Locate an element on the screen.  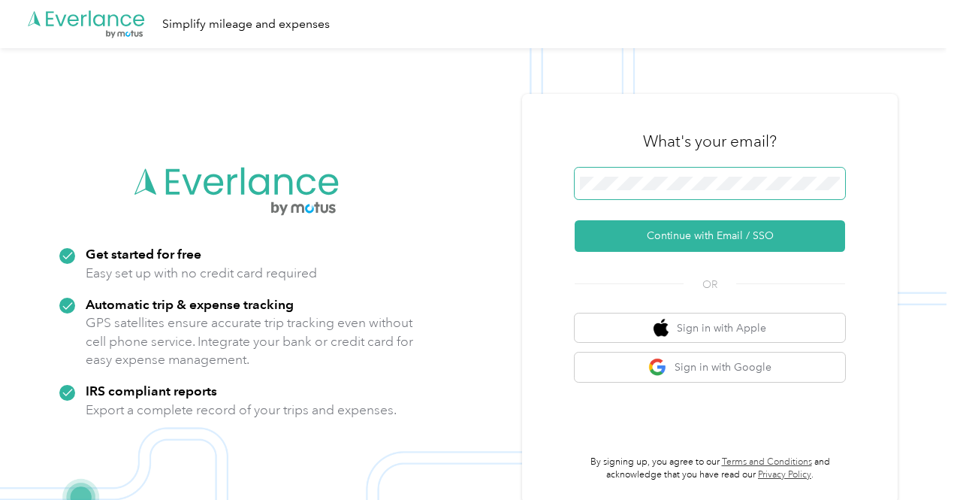
strong: Get started for free is located at coordinates (143, 253).